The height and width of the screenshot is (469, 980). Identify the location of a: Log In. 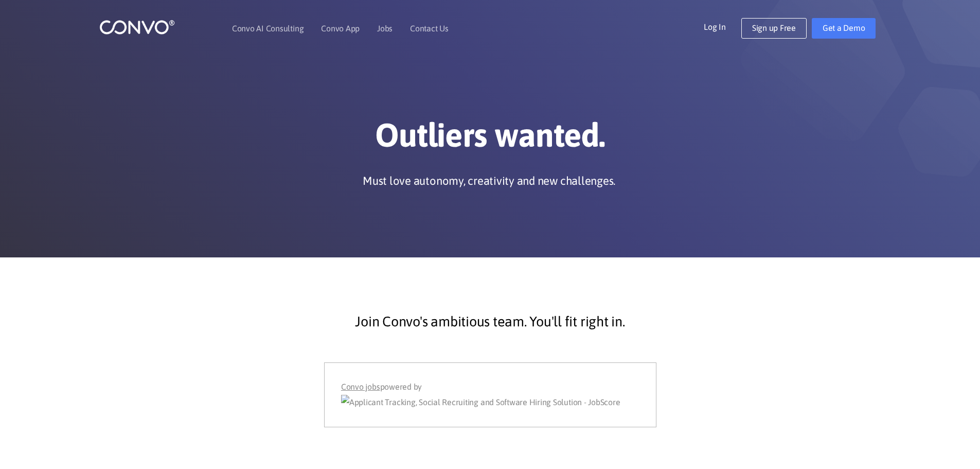
(723, 26).